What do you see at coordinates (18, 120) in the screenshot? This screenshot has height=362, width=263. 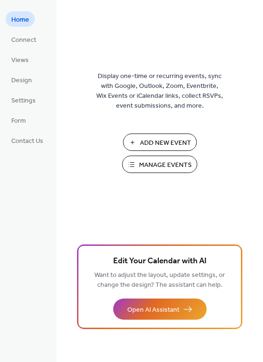 I see `a: Form` at bounding box center [18, 120].